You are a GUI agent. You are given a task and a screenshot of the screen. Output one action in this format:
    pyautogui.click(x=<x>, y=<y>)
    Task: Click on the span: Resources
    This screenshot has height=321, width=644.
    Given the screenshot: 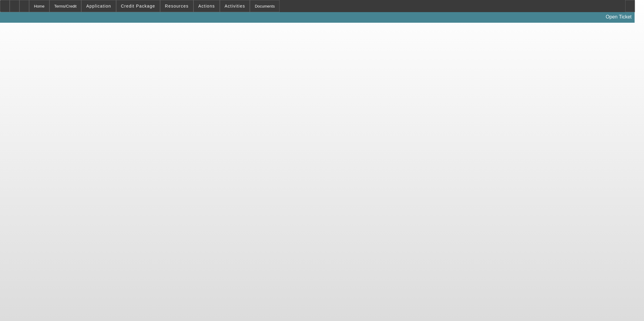 What is the action you would take?
    pyautogui.click(x=177, y=6)
    